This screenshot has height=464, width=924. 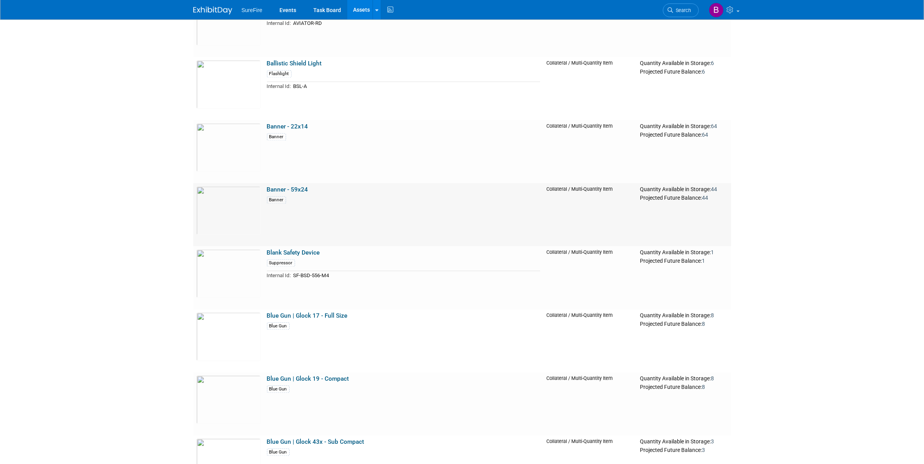 What do you see at coordinates (252, 10) in the screenshot?
I see `span: SureFire` at bounding box center [252, 10].